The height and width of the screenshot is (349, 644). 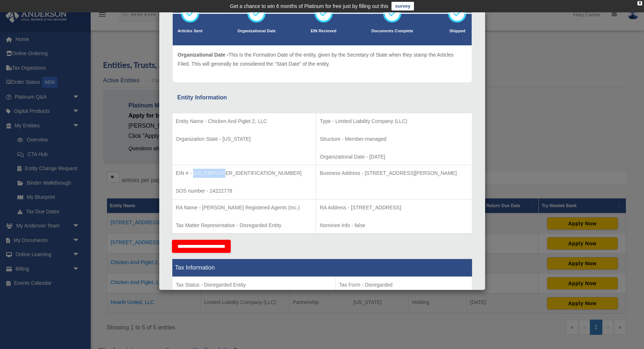 I want to click on p: Organizational Date, so click(x=256, y=32).